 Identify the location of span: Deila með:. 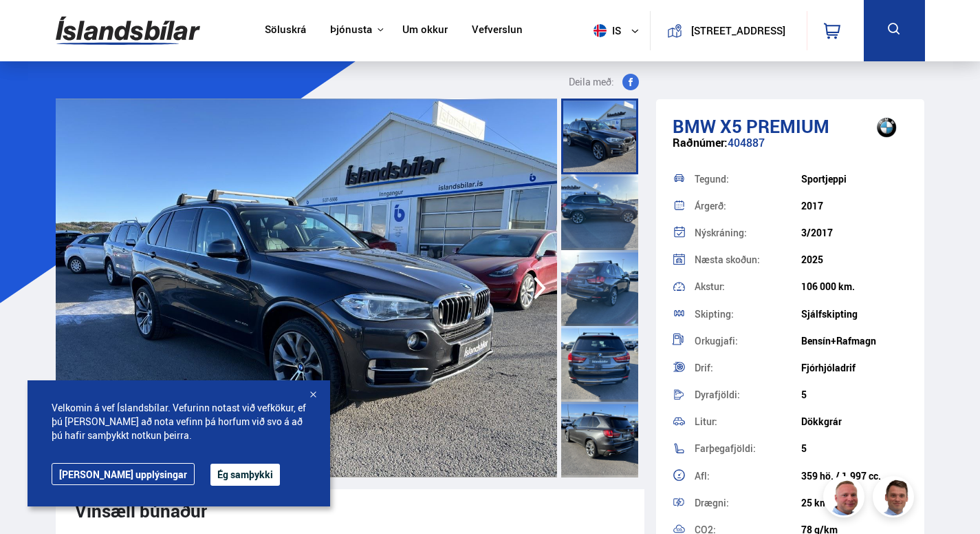
(592, 82).